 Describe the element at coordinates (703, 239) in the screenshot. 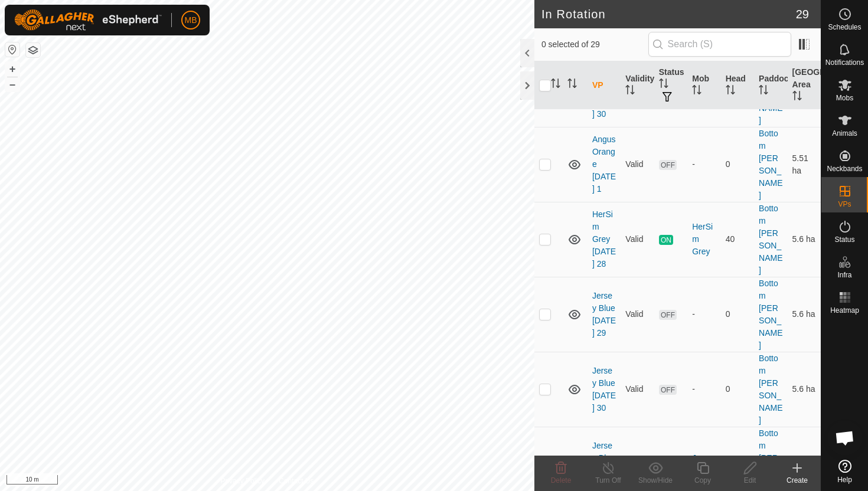

I see `div: HerSim Grey` at that location.